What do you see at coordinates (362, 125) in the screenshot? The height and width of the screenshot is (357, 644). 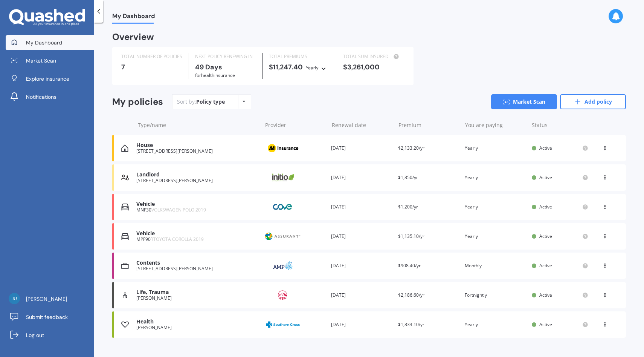 I see `div: Renewal date` at bounding box center [362, 125].